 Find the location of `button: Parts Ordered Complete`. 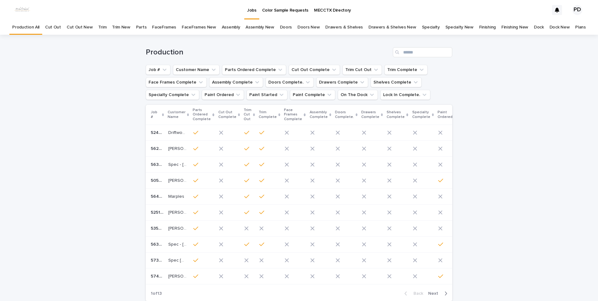

button: Parts Ordered Complete is located at coordinates (254, 70).